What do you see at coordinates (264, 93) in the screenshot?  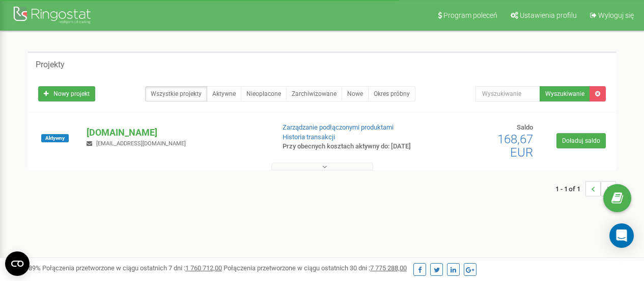 I see `a: Nieopłacone` at bounding box center [264, 93].